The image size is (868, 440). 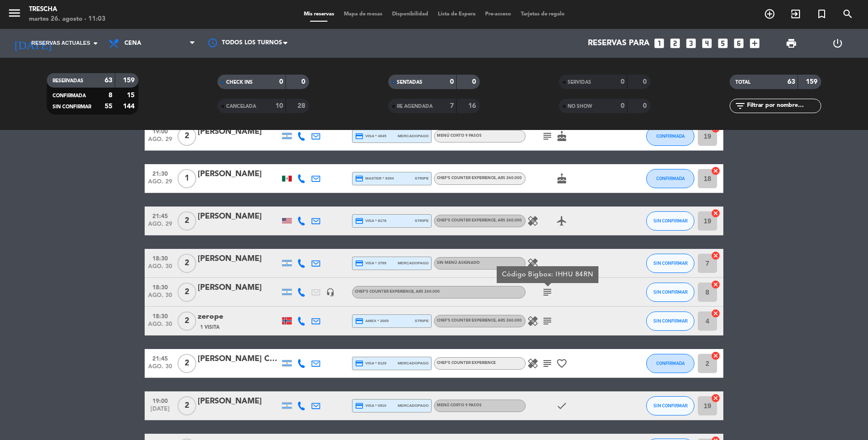 I want to click on div: Trescha, so click(x=68, y=10).